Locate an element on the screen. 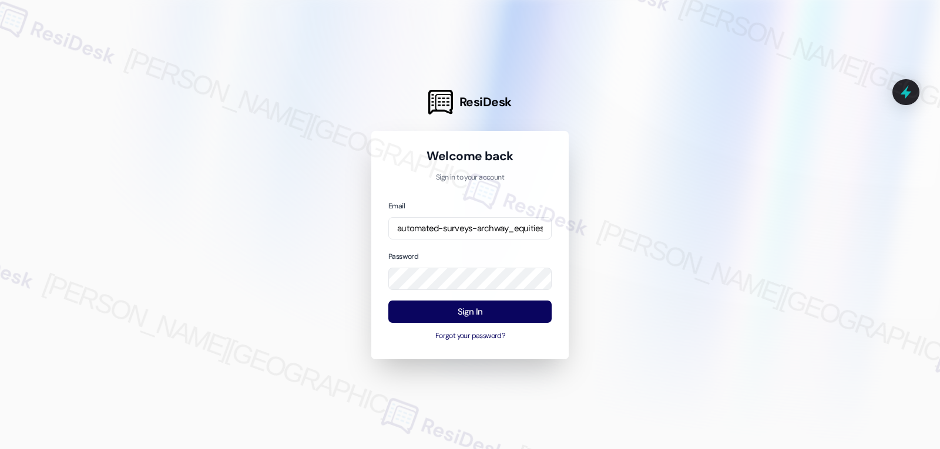  input: name@example.com is located at coordinates (470, 229).